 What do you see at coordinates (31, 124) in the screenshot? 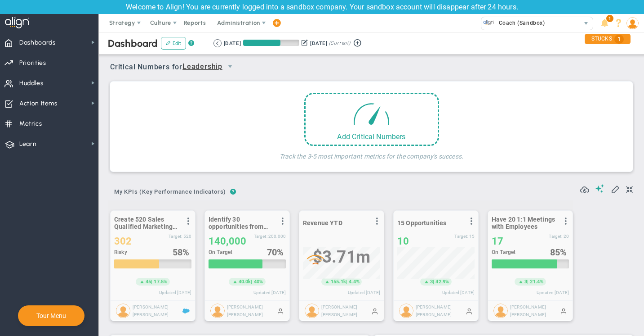
I see `span: Metrics` at bounding box center [31, 124].